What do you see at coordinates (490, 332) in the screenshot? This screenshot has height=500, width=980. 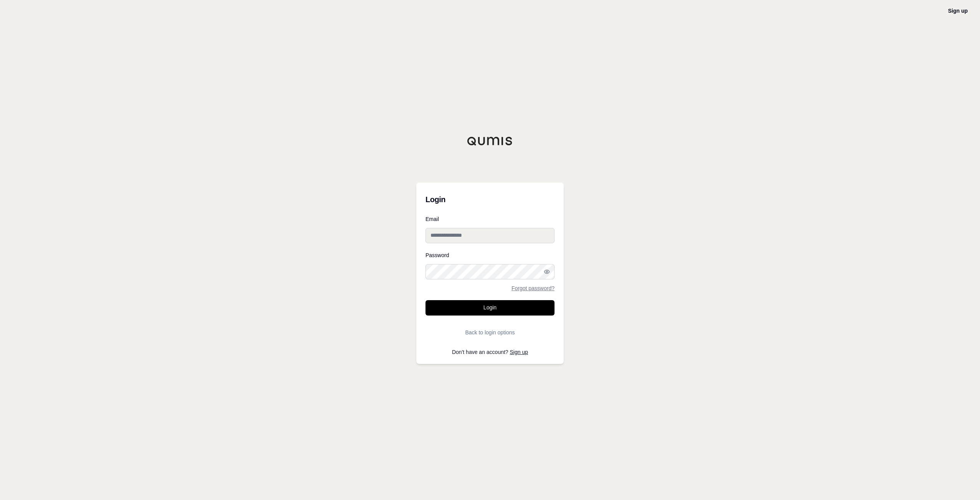 I see `button: Back to login options` at bounding box center [490, 332].